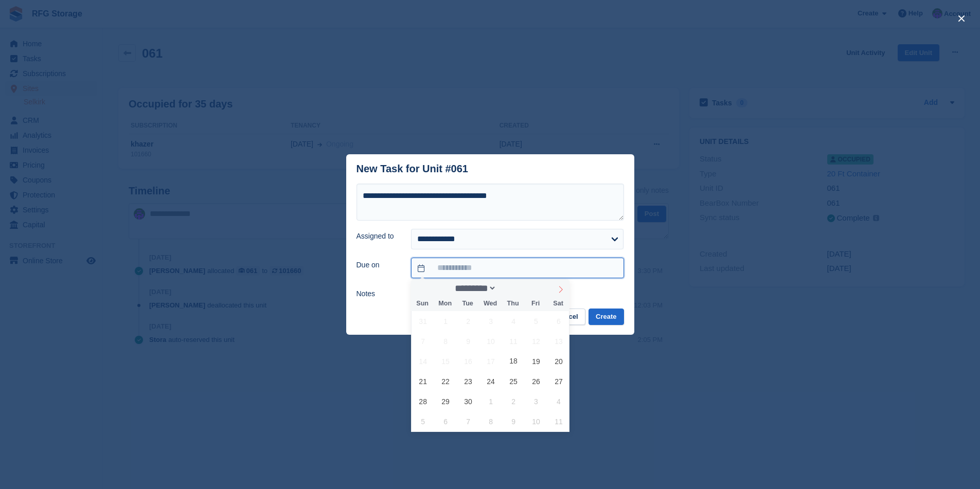  What do you see at coordinates (558, 303) in the screenshot?
I see `span: Sat` at bounding box center [558, 303].